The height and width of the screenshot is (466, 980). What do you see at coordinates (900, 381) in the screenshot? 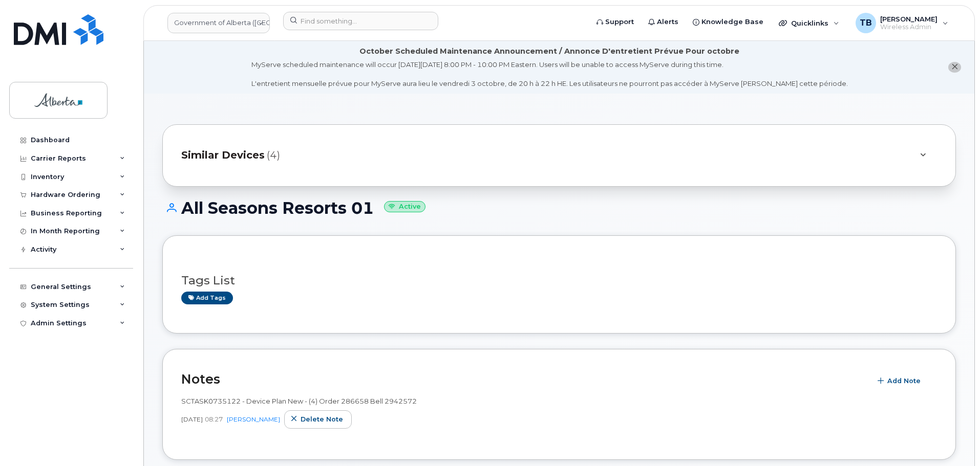
I see `button: Add Note` at bounding box center [900, 381].